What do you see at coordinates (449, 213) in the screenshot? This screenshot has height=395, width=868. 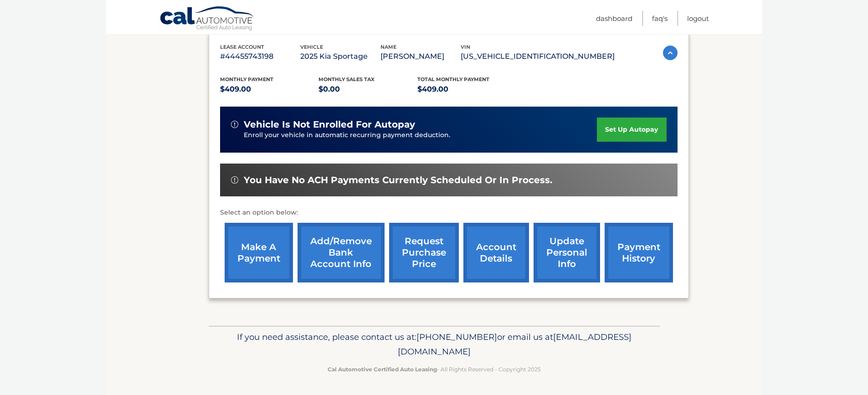 I see `p: Select an option below:` at bounding box center [449, 213].